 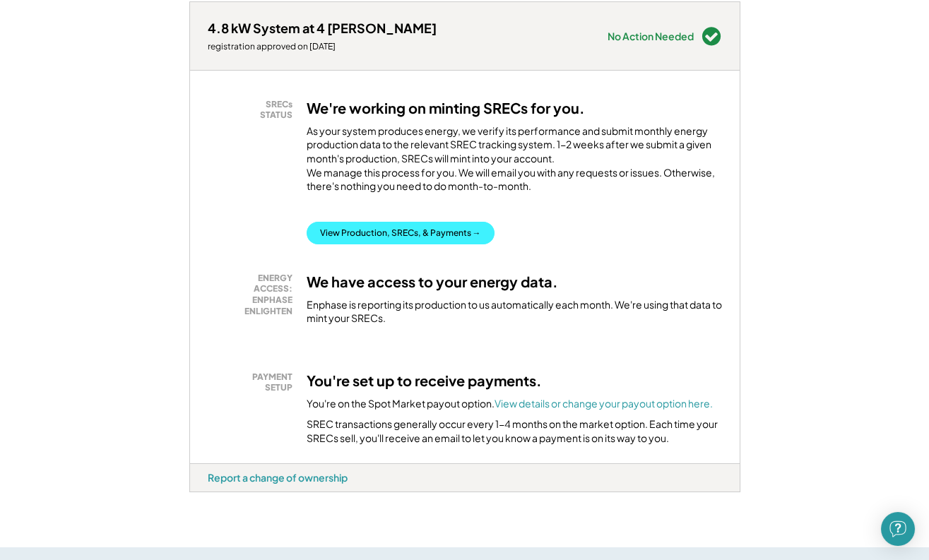 What do you see at coordinates (898, 529) in the screenshot?
I see `div: Open Intercom Messenger` at bounding box center [898, 529].